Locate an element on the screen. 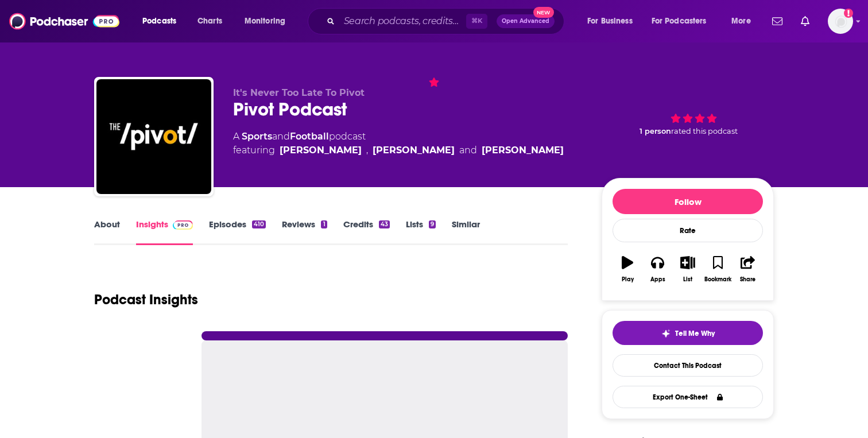  span: rated this podcast is located at coordinates (705, 131).